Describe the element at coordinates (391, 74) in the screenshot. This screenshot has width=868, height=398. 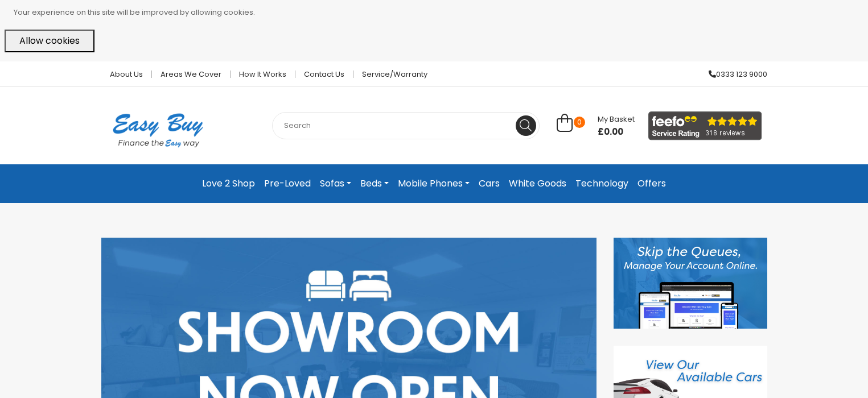
I see `a: Service/Warranty` at that location.